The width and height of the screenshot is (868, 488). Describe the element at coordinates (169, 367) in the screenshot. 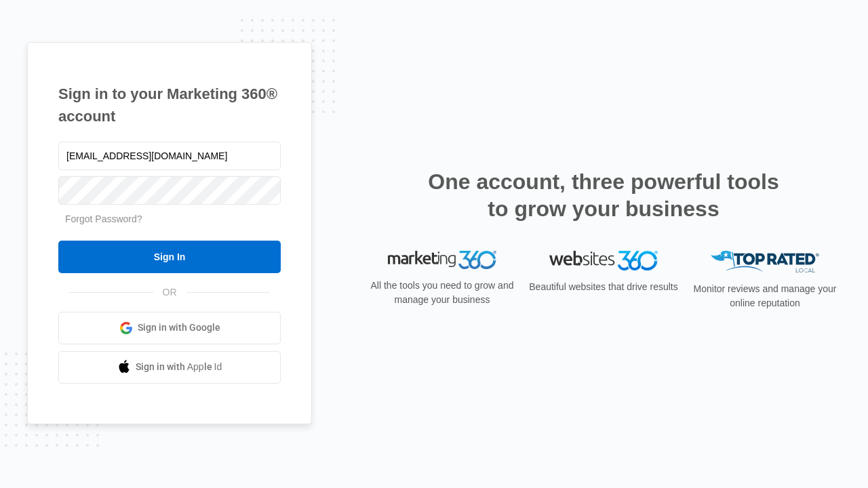

I see `a: Sign in with Apple Id` at that location.